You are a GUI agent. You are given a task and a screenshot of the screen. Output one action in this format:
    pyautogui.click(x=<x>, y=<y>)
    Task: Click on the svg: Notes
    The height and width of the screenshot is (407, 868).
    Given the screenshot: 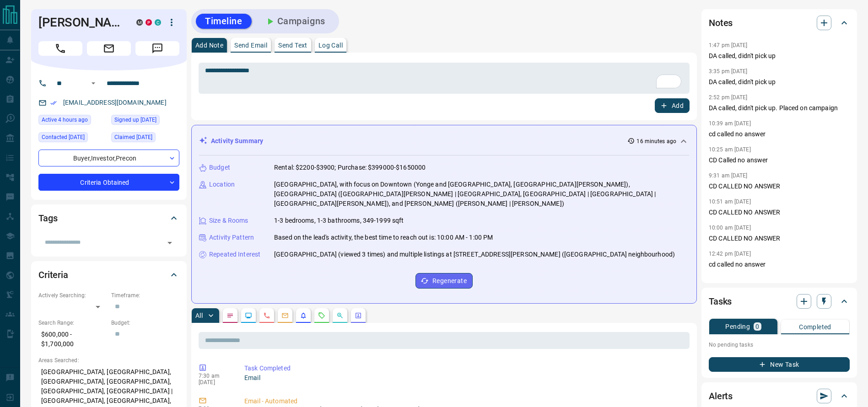 What is the action you would take?
    pyautogui.click(x=230, y=316)
    